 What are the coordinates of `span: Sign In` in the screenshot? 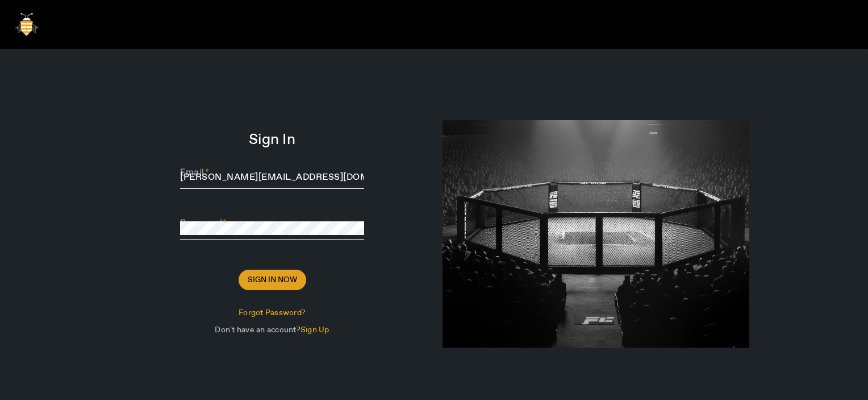 It's located at (272, 140).